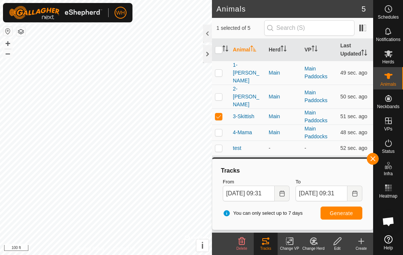 The width and height of the screenshot is (403, 255). I want to click on span: Neckbands, so click(388, 107).